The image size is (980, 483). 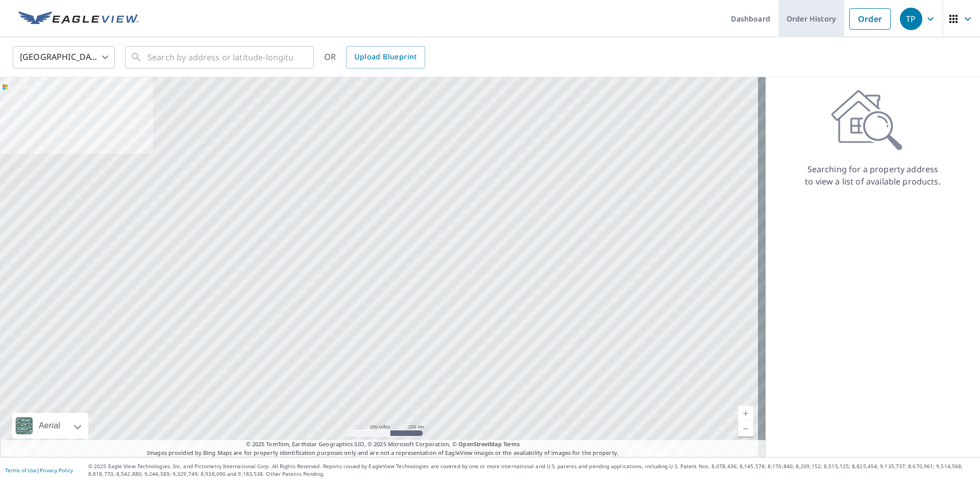 I want to click on div: TP, so click(x=911, y=19).